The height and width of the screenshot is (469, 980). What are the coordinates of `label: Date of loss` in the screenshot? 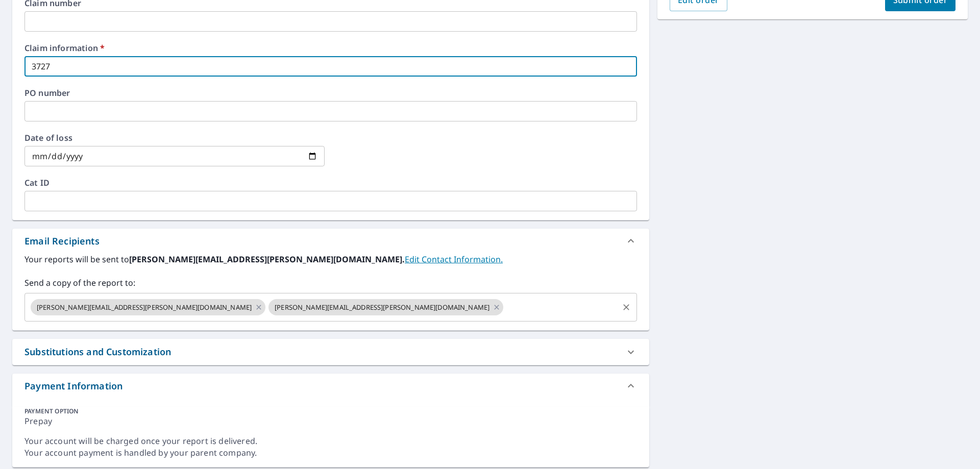 It's located at (174, 138).